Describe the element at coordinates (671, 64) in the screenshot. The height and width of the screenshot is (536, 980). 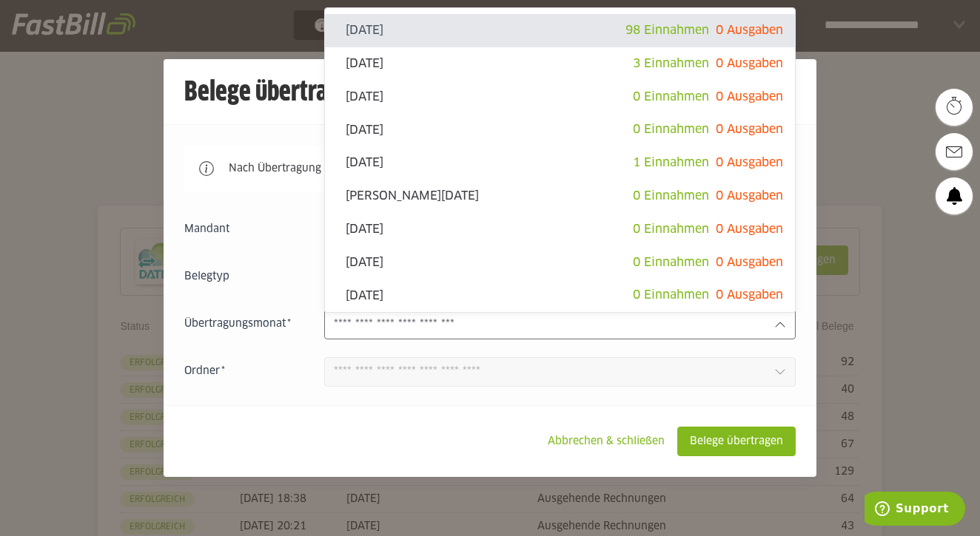
I see `span: 3 Einnahmen` at that location.